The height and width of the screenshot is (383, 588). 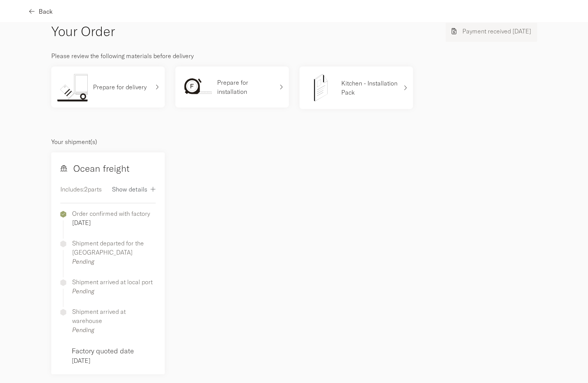 I want to click on h4: Ocean freight, so click(x=95, y=168).